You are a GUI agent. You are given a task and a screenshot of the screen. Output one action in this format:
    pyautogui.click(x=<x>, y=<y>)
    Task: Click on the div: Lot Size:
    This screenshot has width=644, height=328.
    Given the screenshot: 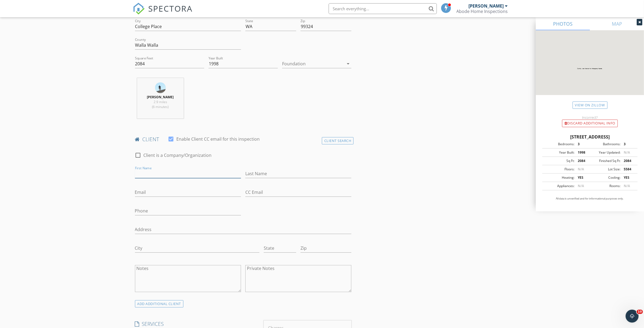 What is the action you would take?
    pyautogui.click(x=605, y=170)
    